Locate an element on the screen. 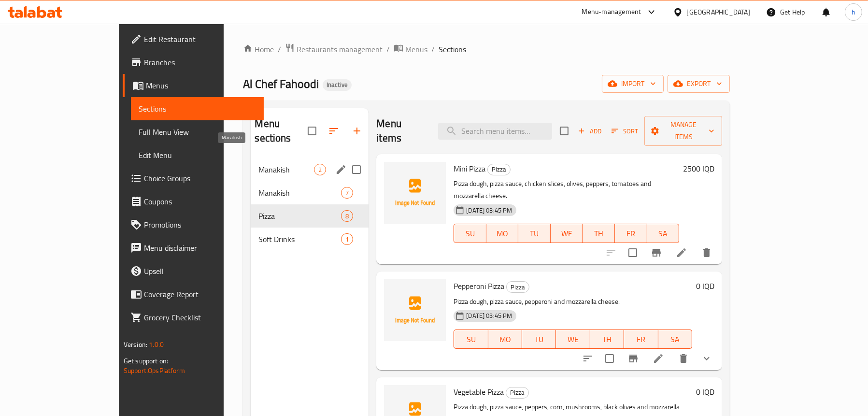 The width and height of the screenshot is (868, 416). span: Select all sections is located at coordinates (312, 131).